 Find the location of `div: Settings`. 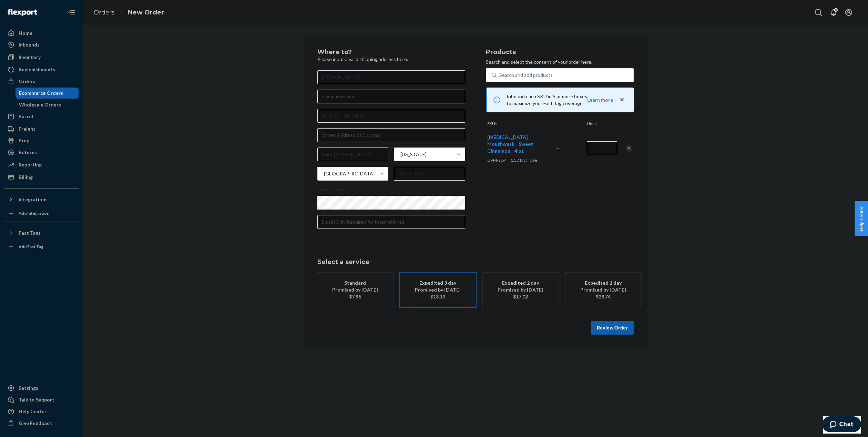

div: Settings is located at coordinates (29, 388).